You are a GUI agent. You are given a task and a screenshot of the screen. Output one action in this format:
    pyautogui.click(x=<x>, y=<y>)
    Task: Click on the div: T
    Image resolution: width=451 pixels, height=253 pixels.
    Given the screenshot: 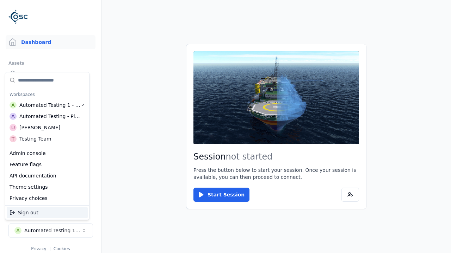 What is the action you would take?
    pyautogui.click(x=13, y=139)
    